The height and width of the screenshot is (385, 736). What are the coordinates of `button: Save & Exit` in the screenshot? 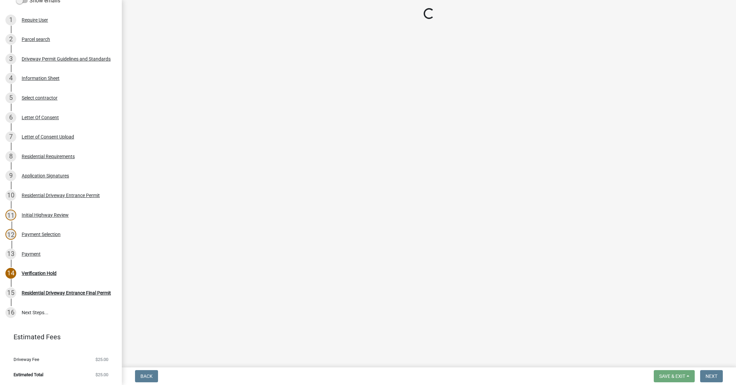 It's located at (674, 376).